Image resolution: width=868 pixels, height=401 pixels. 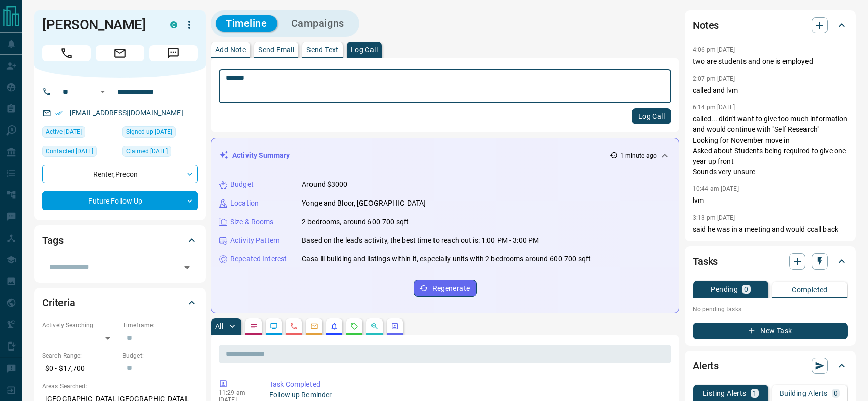 I want to click on p: two are students and one is employed, so click(x=770, y=61).